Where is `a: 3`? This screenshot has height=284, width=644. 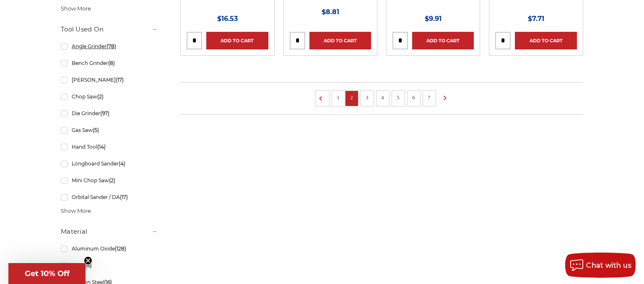
a: 3 is located at coordinates (367, 98).